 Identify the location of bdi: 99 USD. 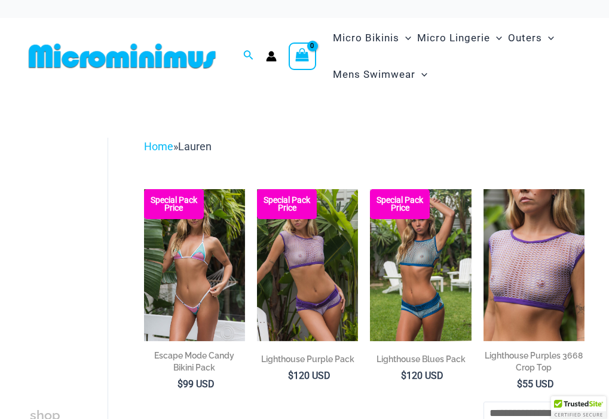
(196, 383).